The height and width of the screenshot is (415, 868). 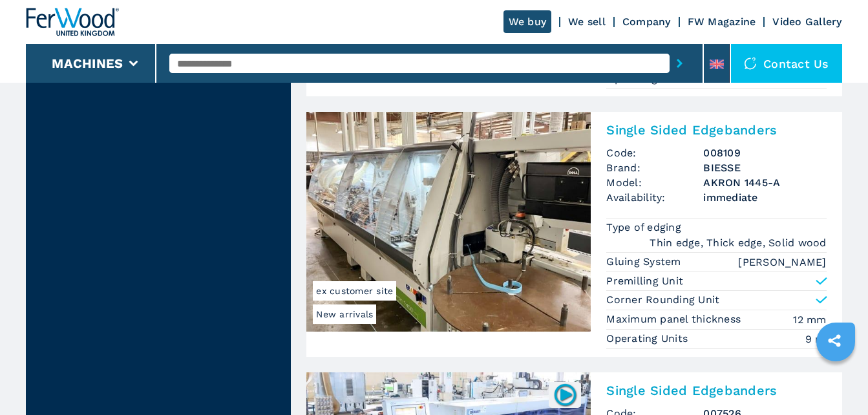 What do you see at coordinates (655, 182) in the screenshot?
I see `span: Model:` at bounding box center [655, 182].